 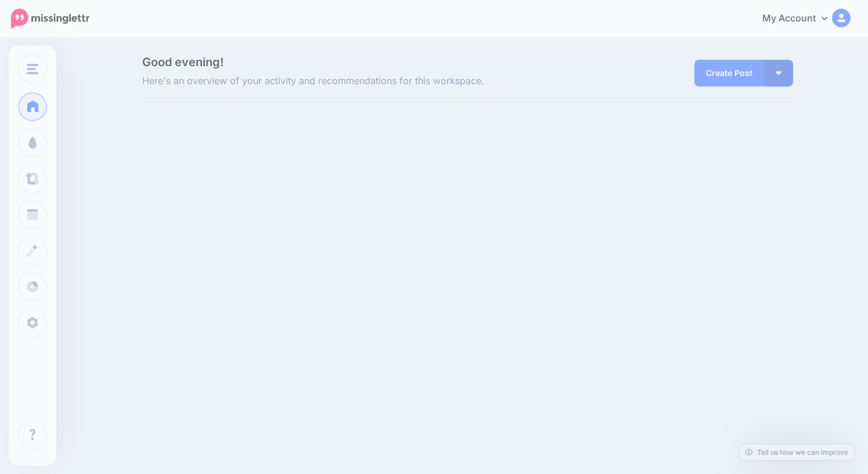 I want to click on a: Create Post, so click(x=729, y=73).